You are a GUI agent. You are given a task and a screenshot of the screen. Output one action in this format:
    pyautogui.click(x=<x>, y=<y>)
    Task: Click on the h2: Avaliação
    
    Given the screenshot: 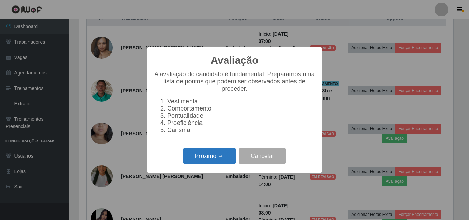 What is the action you would take?
    pyautogui.click(x=234, y=60)
    